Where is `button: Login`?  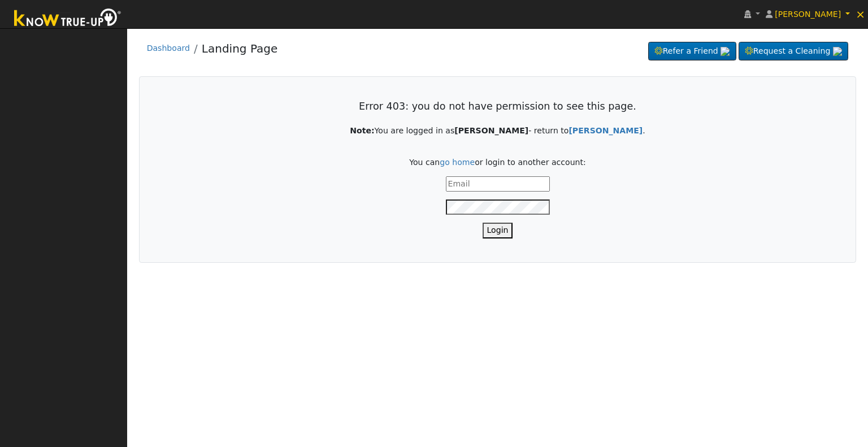
button: Login is located at coordinates (498, 230).